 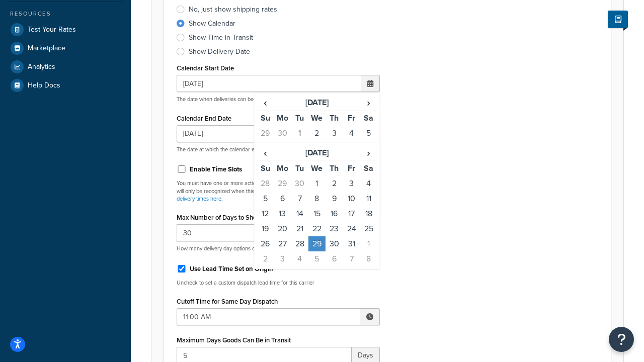 What do you see at coordinates (65, 49) in the screenshot?
I see `li: Marketplace` at bounding box center [65, 49].